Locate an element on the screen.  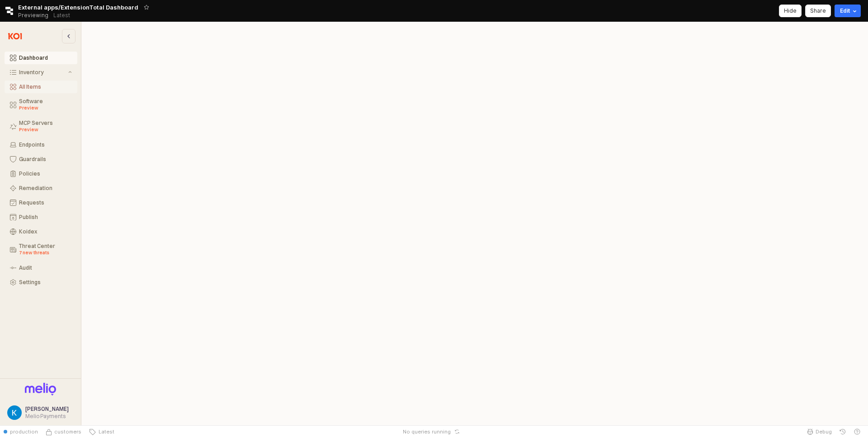
button: All Items is located at coordinates (41, 87).